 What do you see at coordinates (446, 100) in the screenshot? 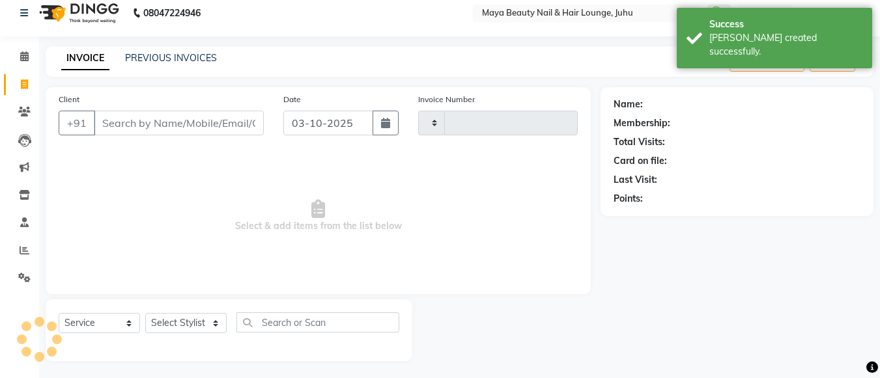
I see `label: Invoice Number` at bounding box center [446, 100].